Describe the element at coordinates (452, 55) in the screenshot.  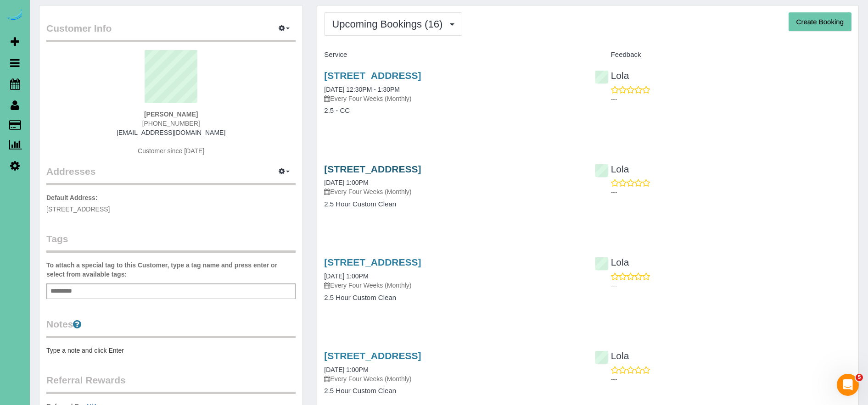
I see `h4: Service` at that location.